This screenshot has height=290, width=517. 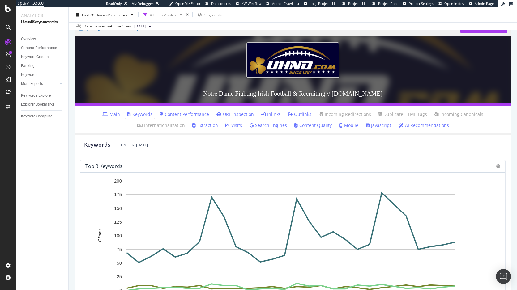 What do you see at coordinates (423, 125) in the screenshot?
I see `a: AI Recommendations` at bounding box center [423, 125].